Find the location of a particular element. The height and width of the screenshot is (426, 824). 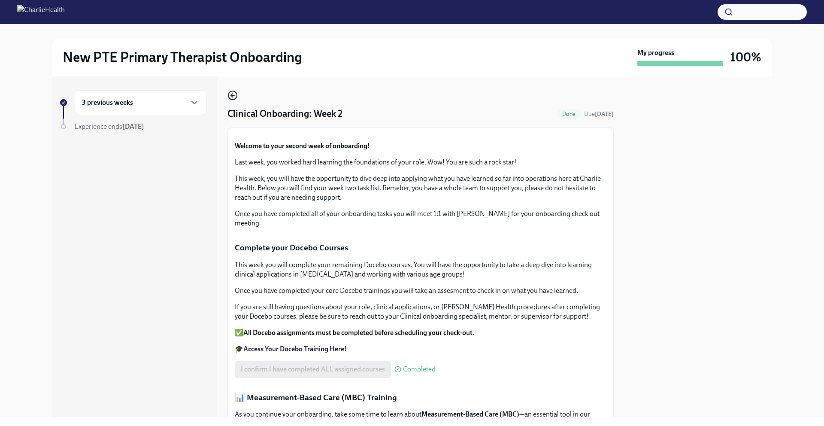

span: Experience ends is located at coordinates (109, 126).